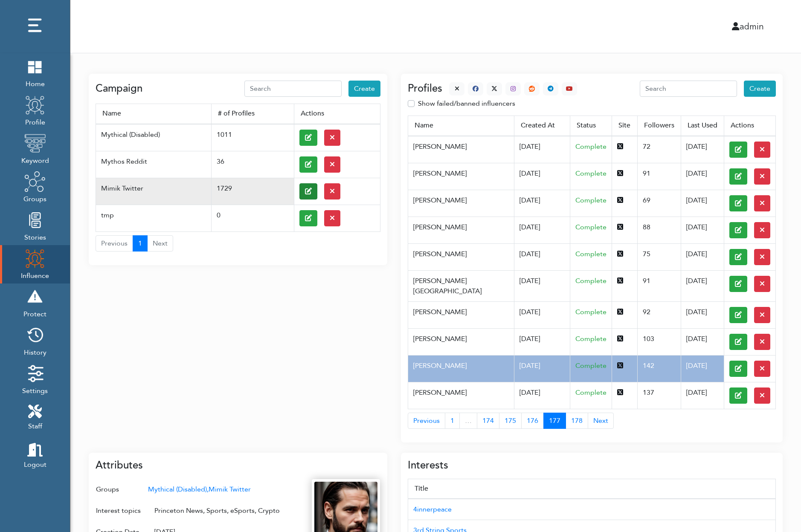 This screenshot has width=801, height=532. What do you see at coordinates (659, 256) in the screenshot?
I see `td: 75` at bounding box center [659, 256].